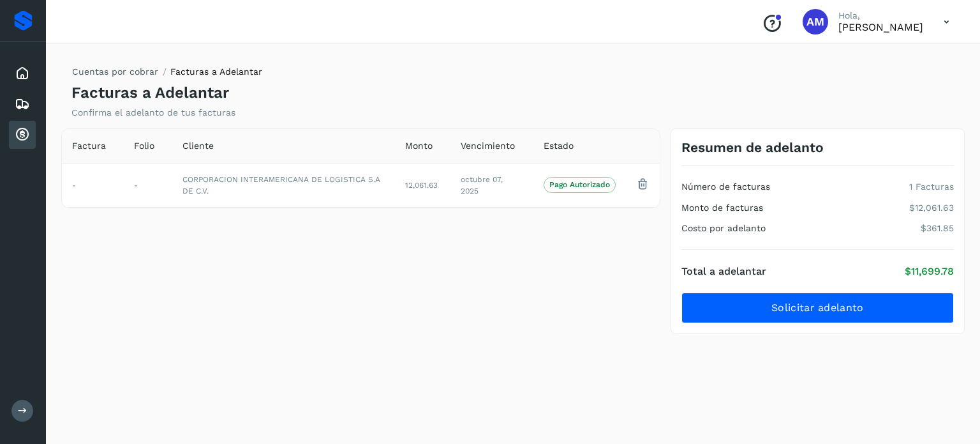 The width and height of the screenshot is (980, 444). I want to click on p: Pago Autorizado, so click(579, 184).